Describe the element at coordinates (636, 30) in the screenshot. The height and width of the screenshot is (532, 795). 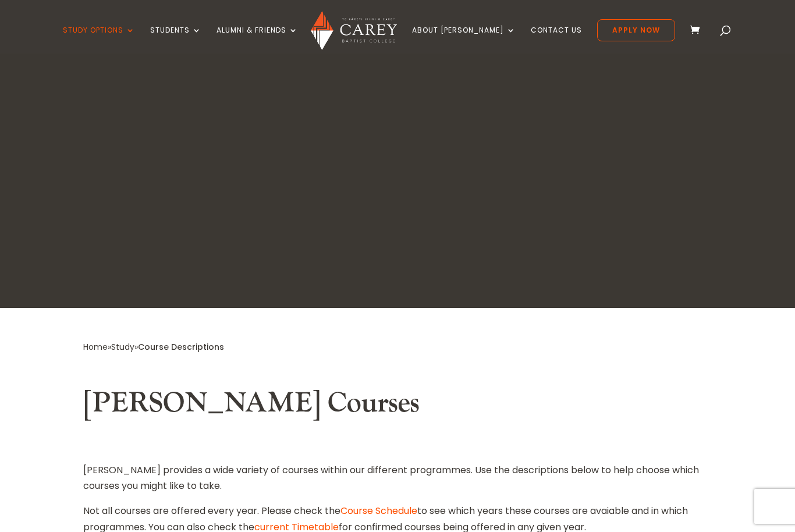
I see `a: Apply Now` at that location.